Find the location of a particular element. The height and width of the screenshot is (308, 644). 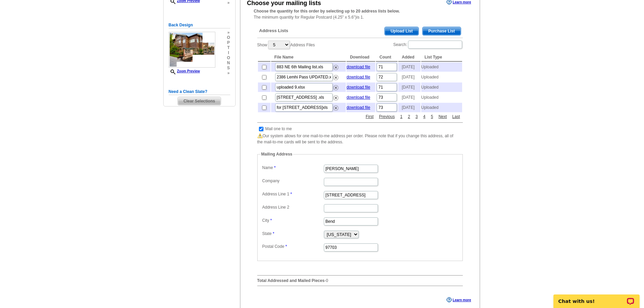

img: small-thumb.jpg is located at coordinates (192, 50).